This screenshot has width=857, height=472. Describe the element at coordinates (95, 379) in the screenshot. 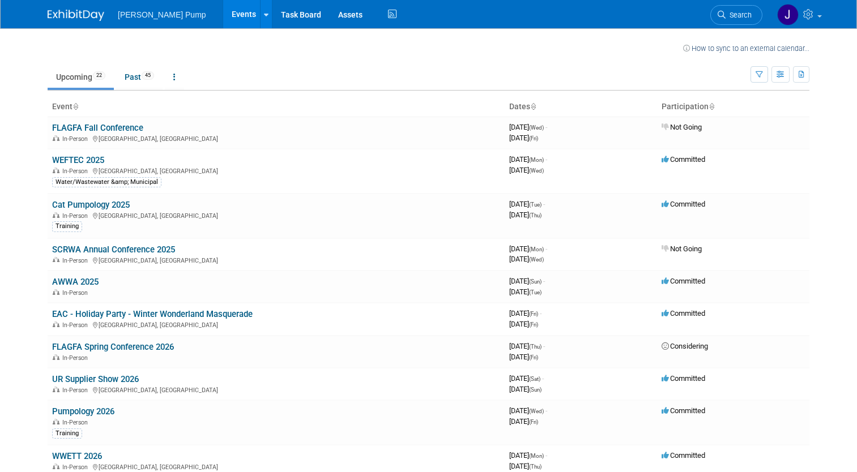

I see `a: UR Supplier Show 2026` at that location.